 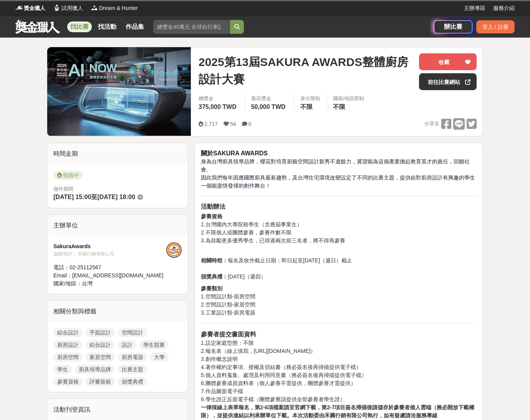 What do you see at coordinates (192, 27) in the screenshot?
I see `input: 總獎金40萬元 全球自行車設計比賽` at bounding box center [192, 27].